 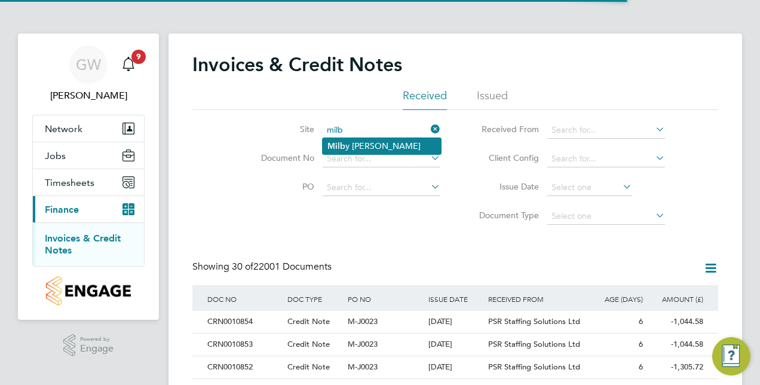 What do you see at coordinates (676, 299) in the screenshot?
I see `div: AMOUNT (£)` at bounding box center [676, 299].